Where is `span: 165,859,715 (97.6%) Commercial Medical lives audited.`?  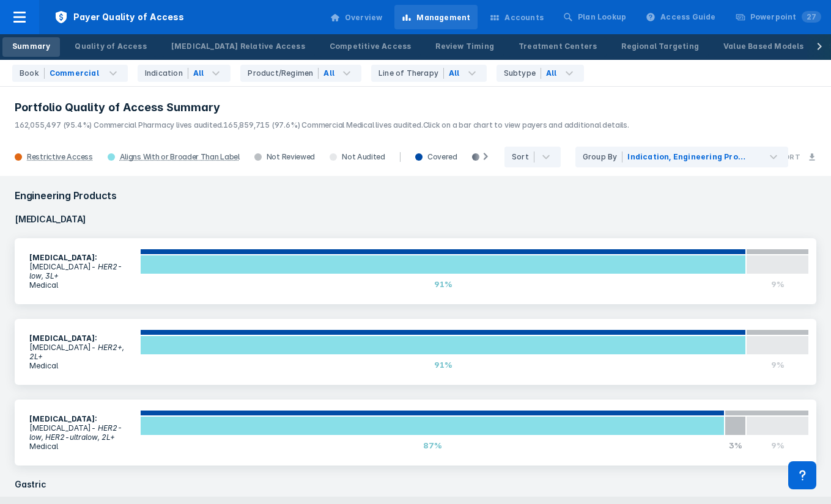
span: 165,859,715 (97.6%) Commercial Medical lives audited. is located at coordinates (323, 125).